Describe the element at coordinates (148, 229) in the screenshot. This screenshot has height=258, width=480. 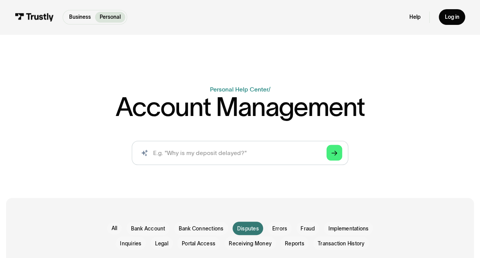
I see `span: Bank Account` at that location.